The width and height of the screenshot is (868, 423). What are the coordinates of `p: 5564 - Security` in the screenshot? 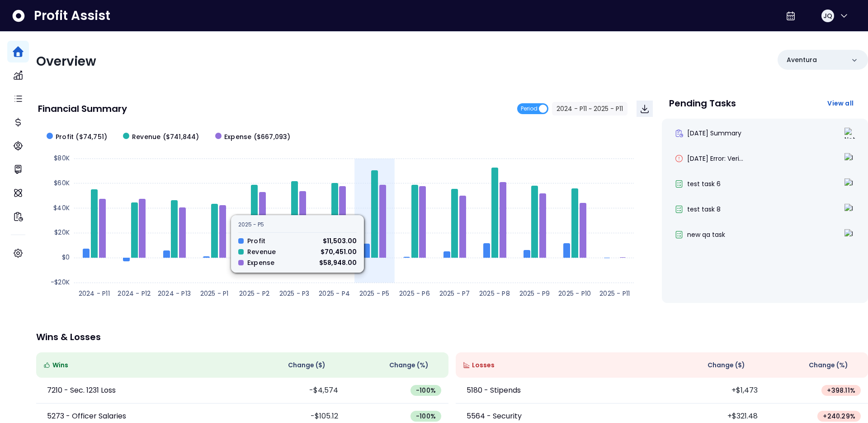 It's located at (494, 416).